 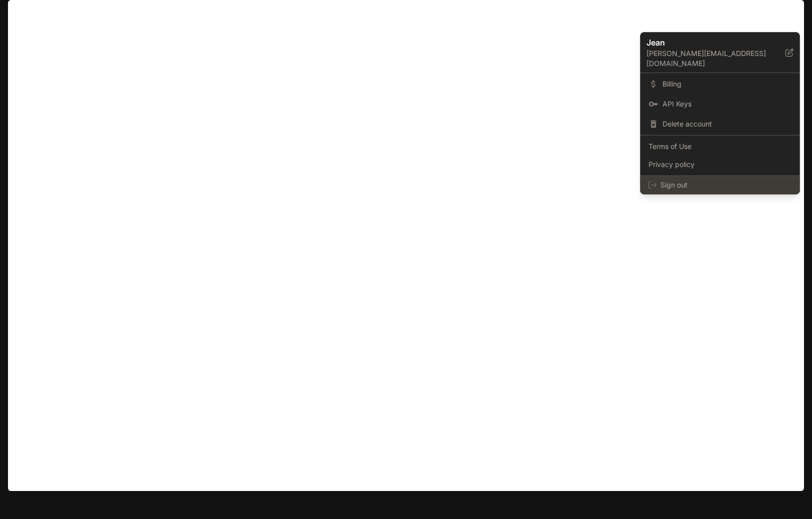 I want to click on a: Billing, so click(x=720, y=84).